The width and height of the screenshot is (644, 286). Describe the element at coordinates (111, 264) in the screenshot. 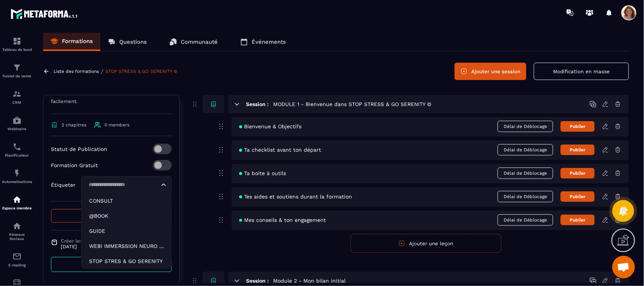

I see `a: Prévisualiser` at that location.